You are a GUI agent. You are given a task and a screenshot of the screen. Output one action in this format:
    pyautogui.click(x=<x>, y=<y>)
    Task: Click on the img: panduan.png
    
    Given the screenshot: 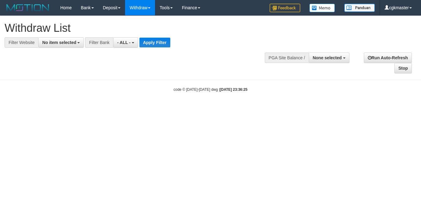 What is the action you would take?
    pyautogui.click(x=360, y=8)
    